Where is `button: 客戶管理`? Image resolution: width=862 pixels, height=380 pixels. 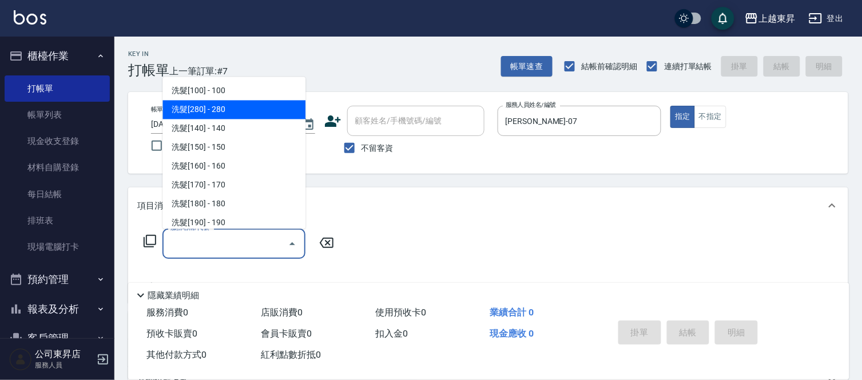 button: 客戶管理 is located at coordinates (57, 339).